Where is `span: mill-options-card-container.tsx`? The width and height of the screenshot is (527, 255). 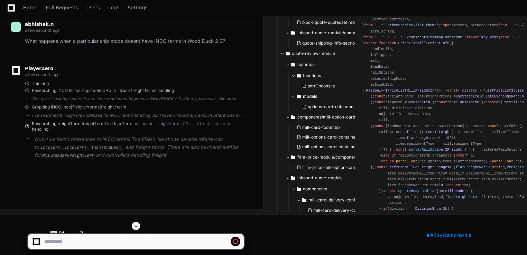
span: mill-options-card-container.tsx is located at coordinates (333, 147).